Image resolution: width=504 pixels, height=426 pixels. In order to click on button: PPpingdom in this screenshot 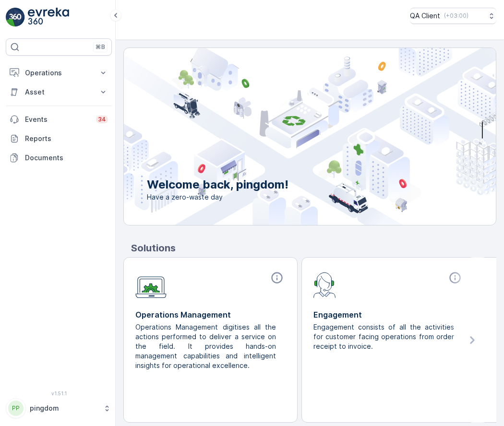, I will do `click(58, 408)`.